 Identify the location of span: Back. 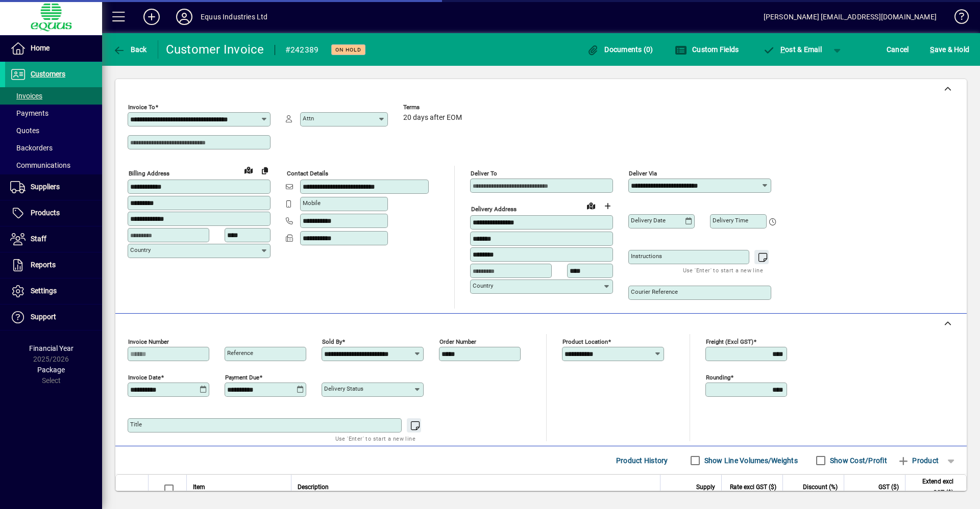
(129, 50).